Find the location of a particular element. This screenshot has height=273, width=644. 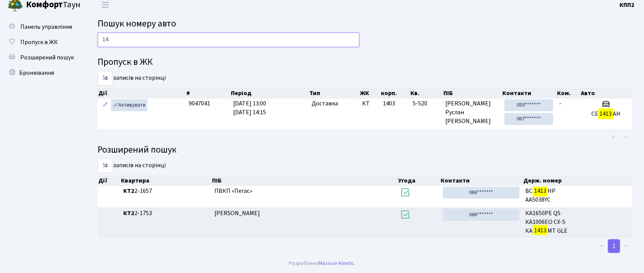

a: Розширений пошук is located at coordinates (42, 58).